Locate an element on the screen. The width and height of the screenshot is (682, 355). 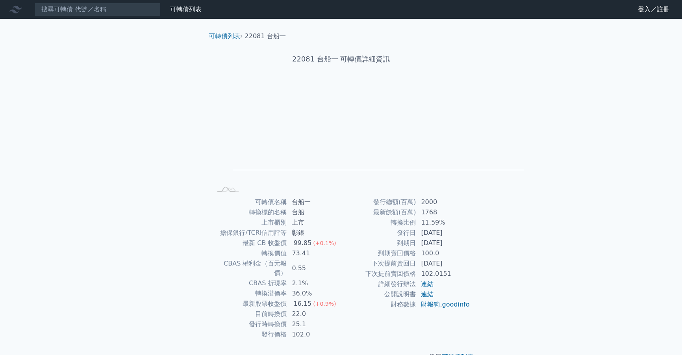
td: 上市櫃別 is located at coordinates (249, 222).